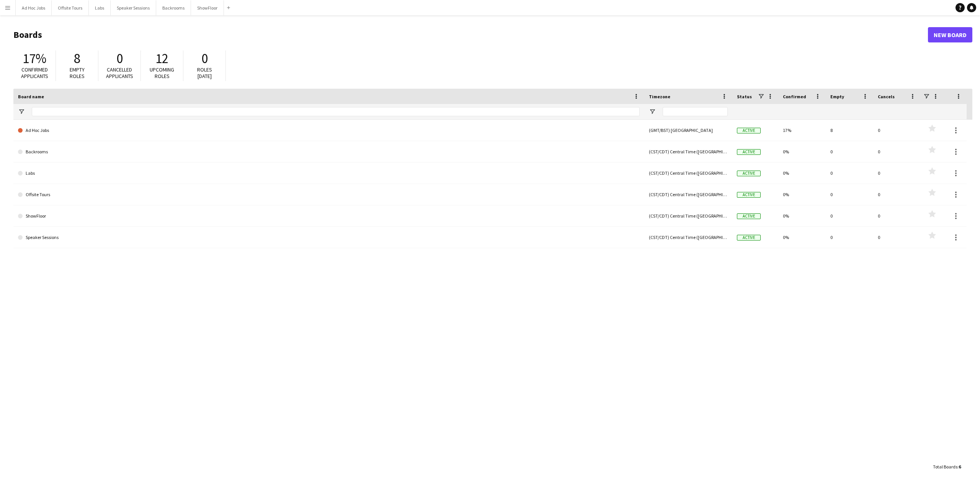  Describe the element at coordinates (329, 216) in the screenshot. I see `a: ShowFloor` at that location.